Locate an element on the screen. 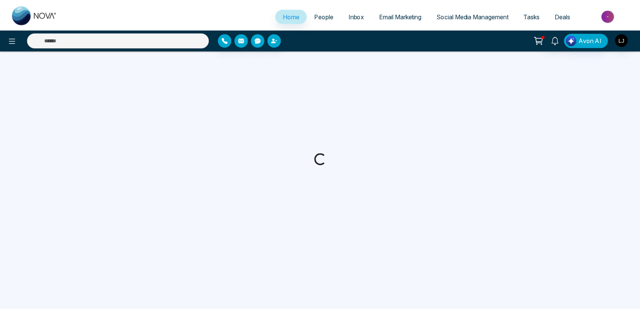 Image resolution: width=640 pixels, height=310 pixels. a: Inbox is located at coordinates (359, 16).